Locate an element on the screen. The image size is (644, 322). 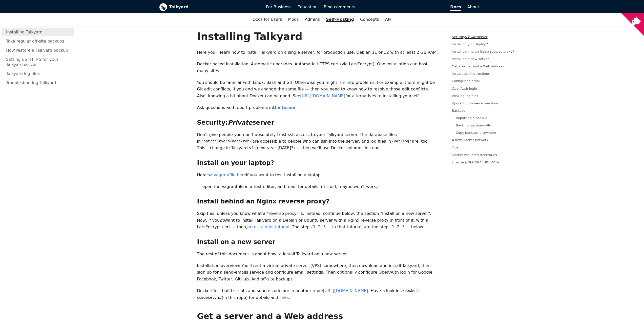
p: — open the Vagrantfile in a text editor, and read, for details. (It's old, maybe won't work.) is located at coordinates (318, 187).